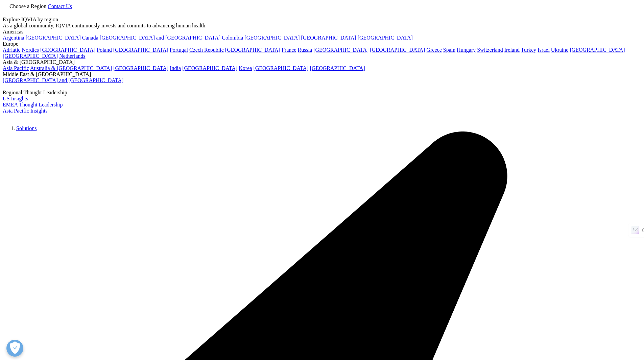 This screenshot has height=360, width=644. Describe the element at coordinates (490, 49) in the screenshot. I see `a: Switzerland` at that location.